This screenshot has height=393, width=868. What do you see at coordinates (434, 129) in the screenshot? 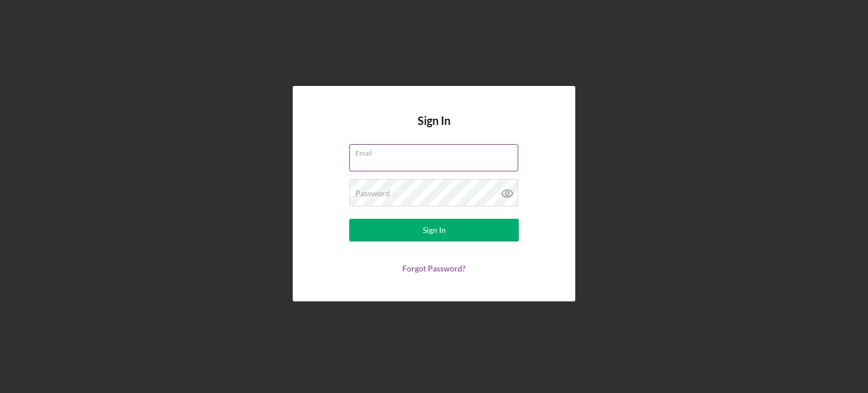
I see `h4: Sign In` at bounding box center [434, 129].